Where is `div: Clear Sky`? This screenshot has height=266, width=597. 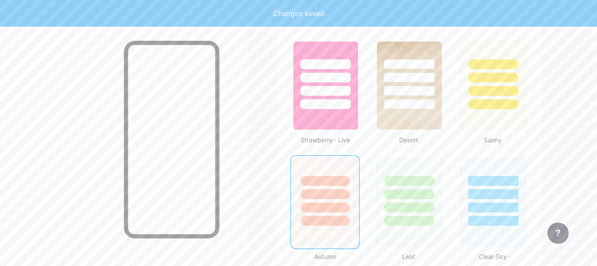 div: Clear Sky is located at coordinates (493, 256).